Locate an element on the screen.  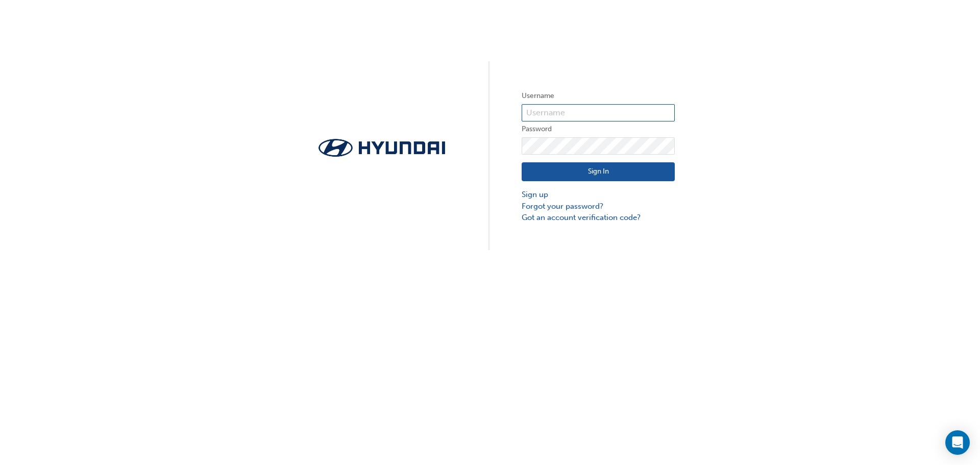
div: Open Intercom Messenger is located at coordinates (958, 442).